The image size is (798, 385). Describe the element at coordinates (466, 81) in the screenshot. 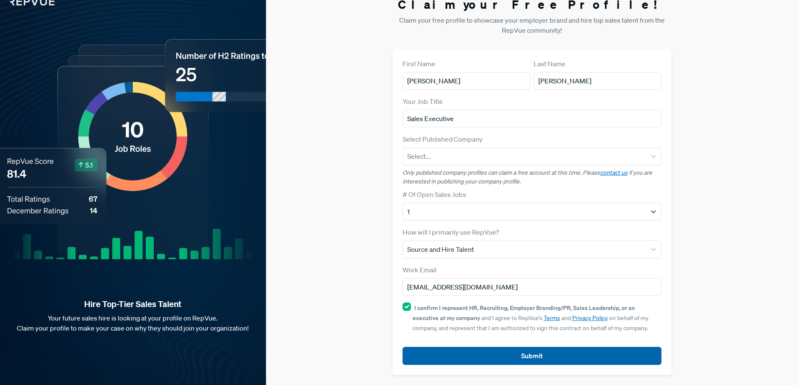

I see `input: First Name` at that location.